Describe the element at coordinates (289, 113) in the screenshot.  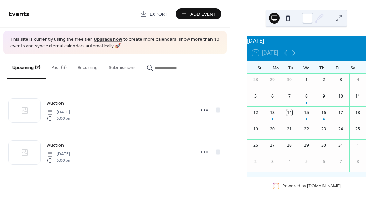
I see `div: 14` at that location.